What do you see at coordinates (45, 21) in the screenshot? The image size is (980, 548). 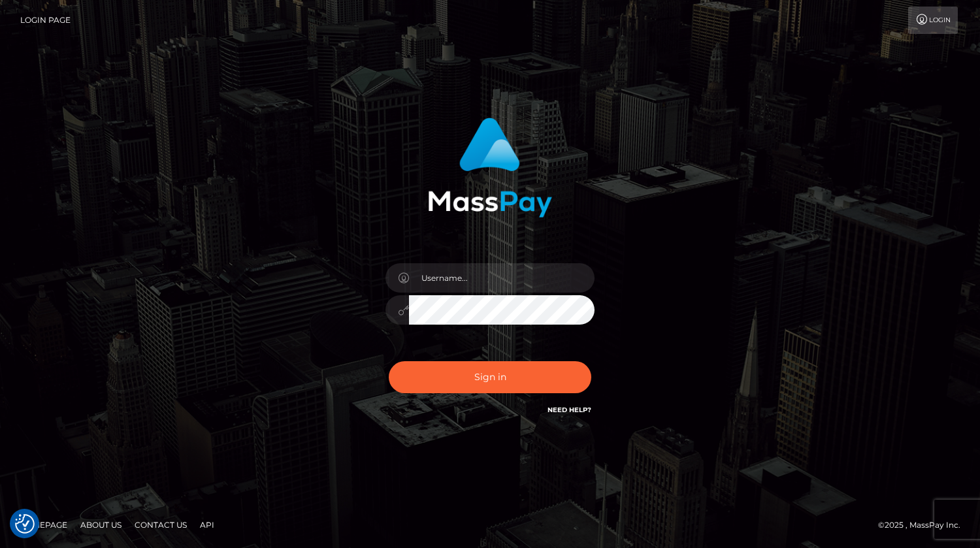 I see `a: Login Page` at bounding box center [45, 21].